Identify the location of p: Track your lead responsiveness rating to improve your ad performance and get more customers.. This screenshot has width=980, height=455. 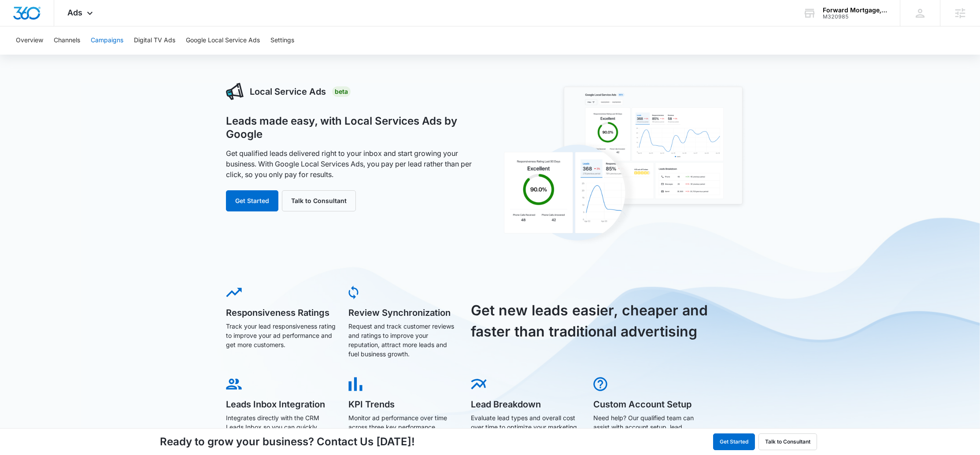
(281, 335).